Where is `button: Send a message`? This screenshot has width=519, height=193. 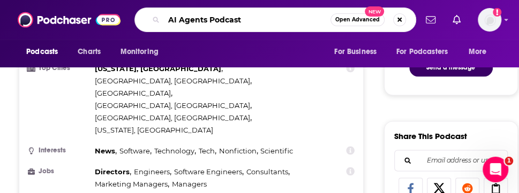 button: Send a message is located at coordinates (451, 68).